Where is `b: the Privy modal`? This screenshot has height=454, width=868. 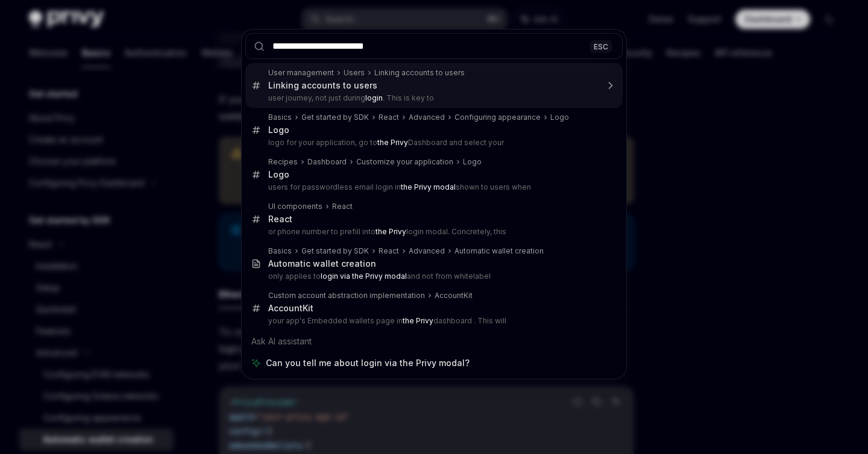 b: the Privy modal is located at coordinates (429, 187).